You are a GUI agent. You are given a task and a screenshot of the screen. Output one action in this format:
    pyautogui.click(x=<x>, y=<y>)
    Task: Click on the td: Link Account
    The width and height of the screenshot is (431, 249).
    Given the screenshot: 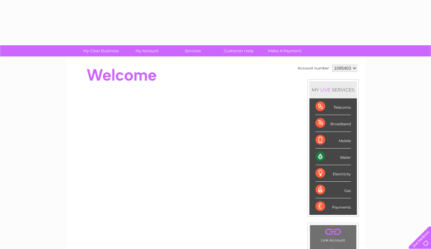 What is the action you would take?
    pyautogui.click(x=333, y=234)
    